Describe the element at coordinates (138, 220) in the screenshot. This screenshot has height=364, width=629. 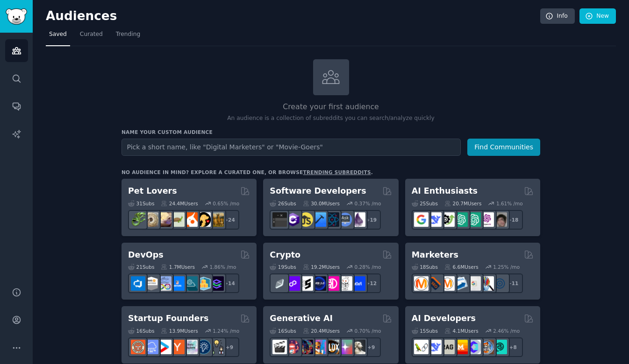
I see `img: herpetology` at that location.